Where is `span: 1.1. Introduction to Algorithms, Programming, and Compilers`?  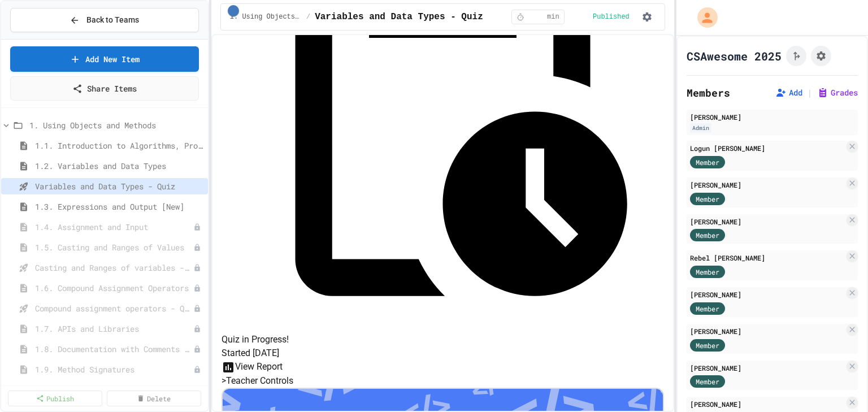
span: 1.1. Introduction to Algorithms, Programming, and Compilers is located at coordinates (119, 145).